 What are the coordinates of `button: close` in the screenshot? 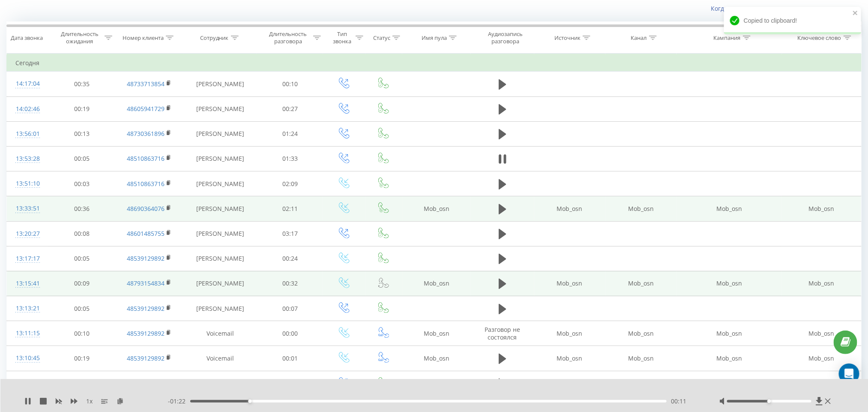 It's located at (855, 13).